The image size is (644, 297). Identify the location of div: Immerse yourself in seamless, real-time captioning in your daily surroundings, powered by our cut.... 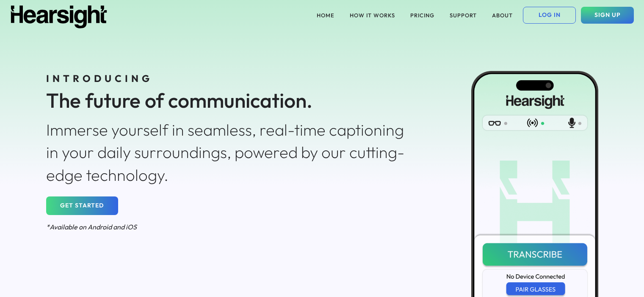
(230, 153).